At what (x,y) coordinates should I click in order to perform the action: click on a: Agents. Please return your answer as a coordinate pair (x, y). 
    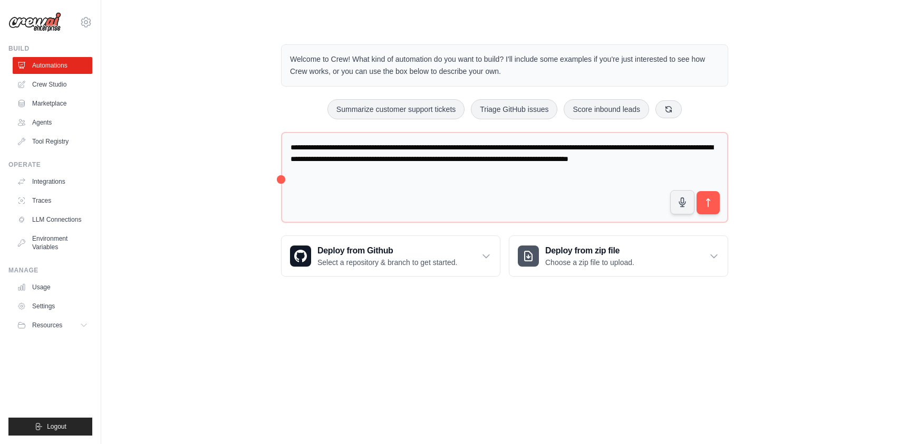
    Looking at the image, I should click on (52, 122).